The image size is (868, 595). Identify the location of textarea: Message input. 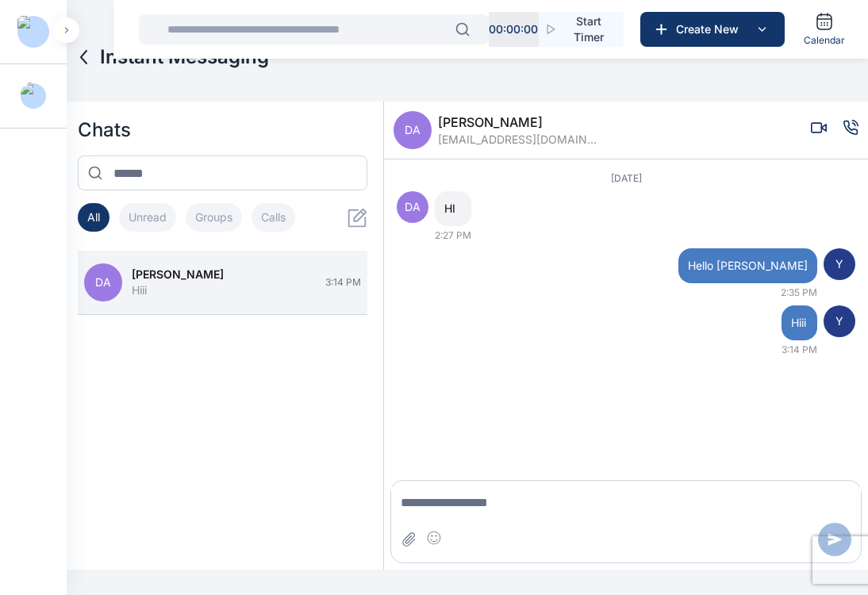
(626, 503).